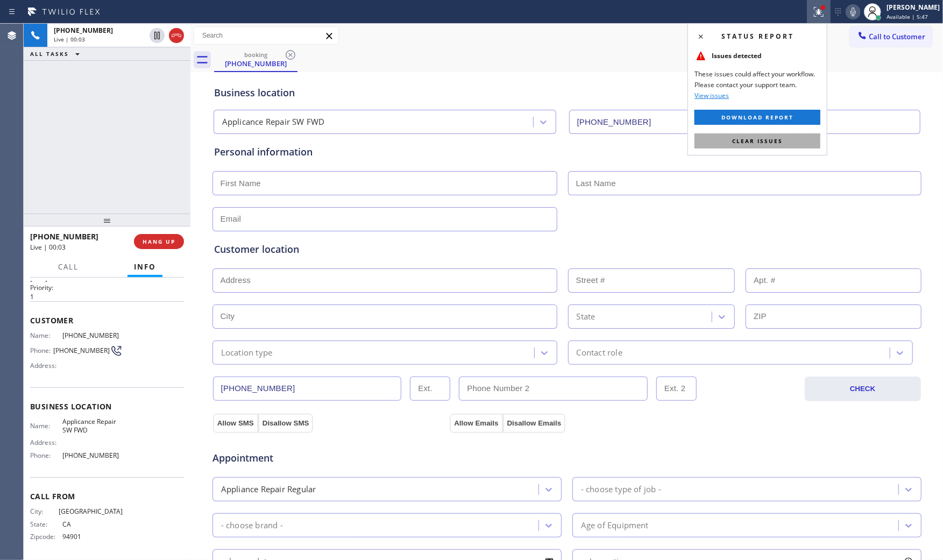 This screenshot has height=560, width=943. I want to click on button: Hang up, so click(176, 35).